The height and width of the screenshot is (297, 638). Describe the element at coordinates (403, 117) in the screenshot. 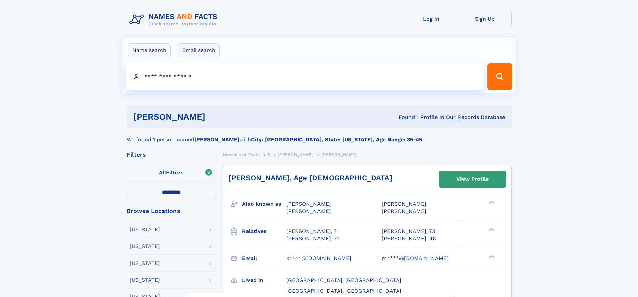

I see `div: Found 1 Profile In Our Records Database` at that location.